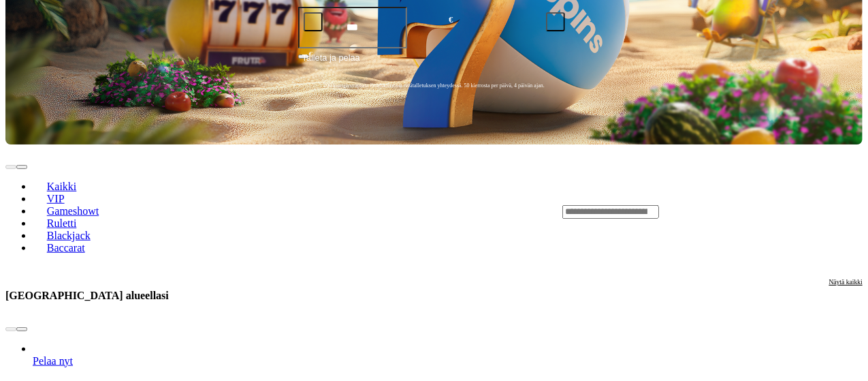  Describe the element at coordinates (69, 236) in the screenshot. I see `a: Blackjack` at that location.